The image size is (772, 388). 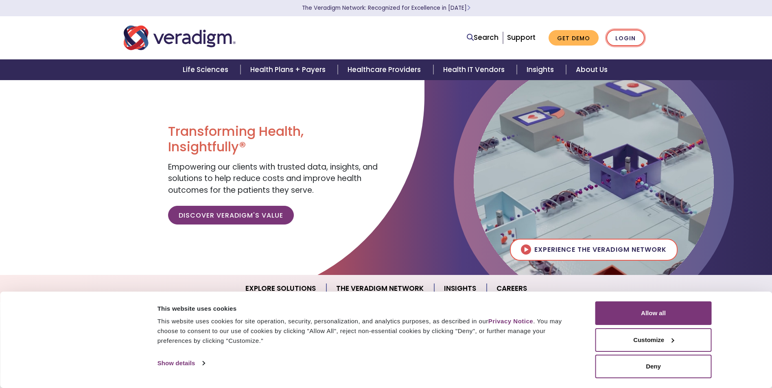 What do you see at coordinates (521, 37) in the screenshot?
I see `a: Support` at bounding box center [521, 37].